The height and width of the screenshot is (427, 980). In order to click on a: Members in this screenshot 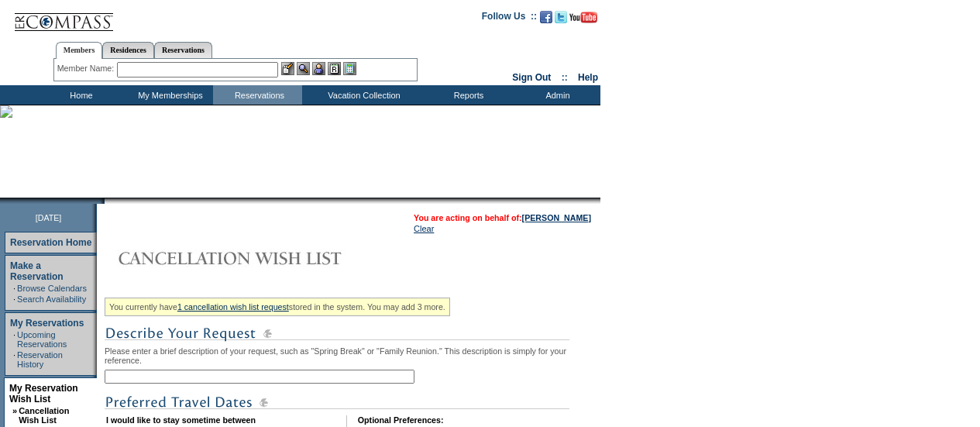, I will do `click(79, 51)`.